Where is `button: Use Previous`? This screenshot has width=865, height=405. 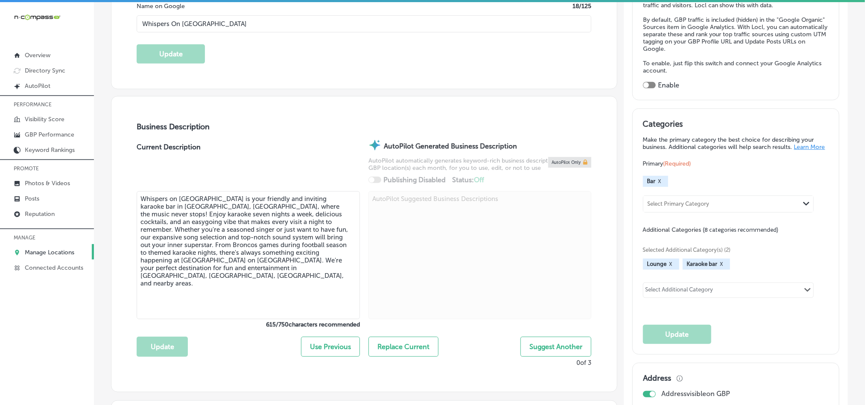 button: Use Previous is located at coordinates (331, 347).